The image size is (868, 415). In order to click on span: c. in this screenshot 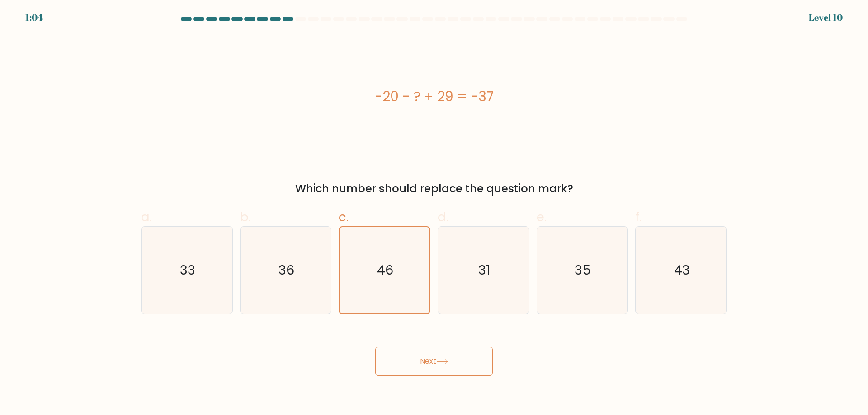, I will do `click(344, 217)`.